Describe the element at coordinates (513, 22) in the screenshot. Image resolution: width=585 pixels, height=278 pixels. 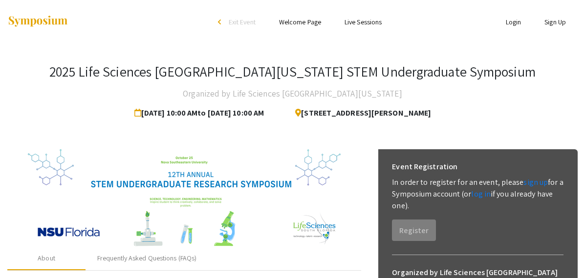
I see `a: Login` at that location.